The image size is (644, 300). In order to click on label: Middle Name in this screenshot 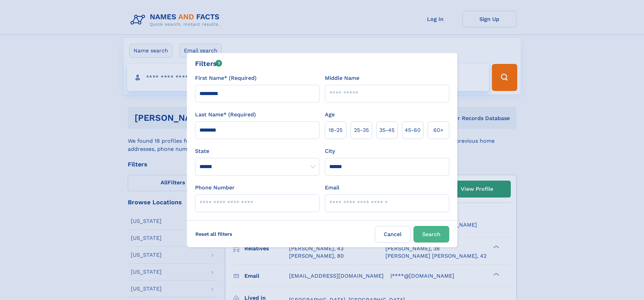, I will do `click(342, 78)`.